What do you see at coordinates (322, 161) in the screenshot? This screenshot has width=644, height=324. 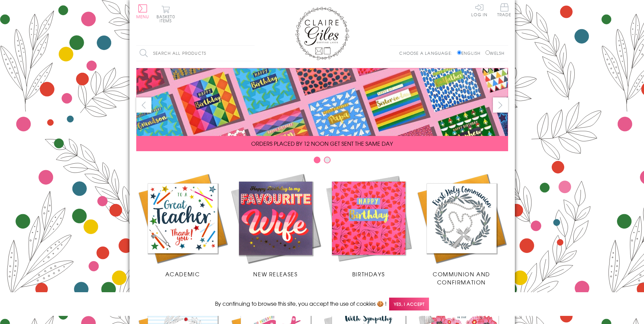 I see `div: Carousel Pagination` at bounding box center [322, 161].